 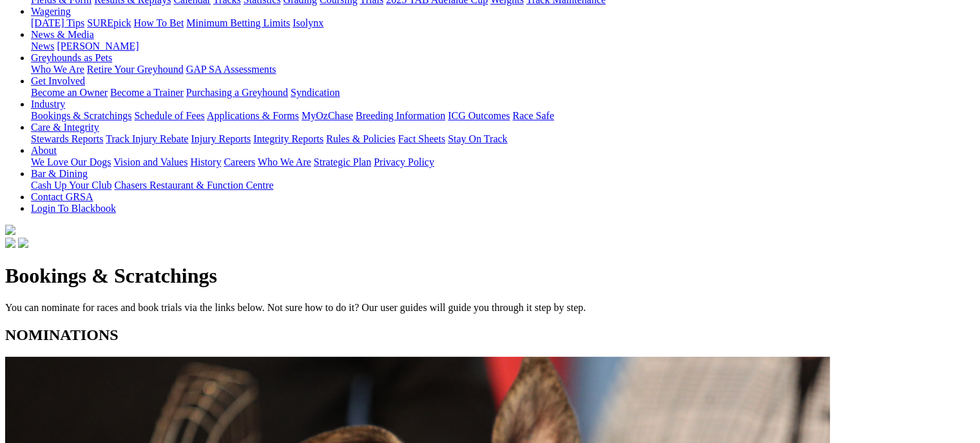 I want to click on img: logo-grsa-white.png, so click(x=10, y=230).